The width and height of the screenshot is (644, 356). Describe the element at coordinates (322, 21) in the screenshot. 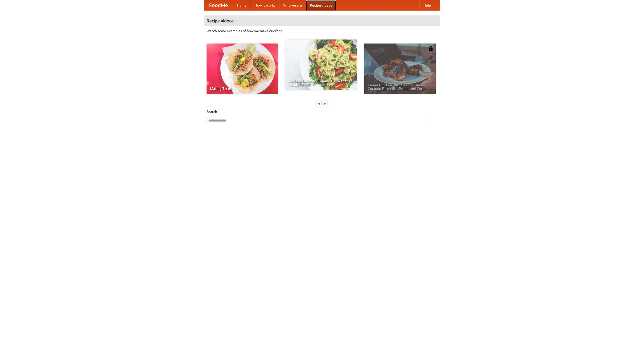

I see `h4: Recipe videos` at that location.